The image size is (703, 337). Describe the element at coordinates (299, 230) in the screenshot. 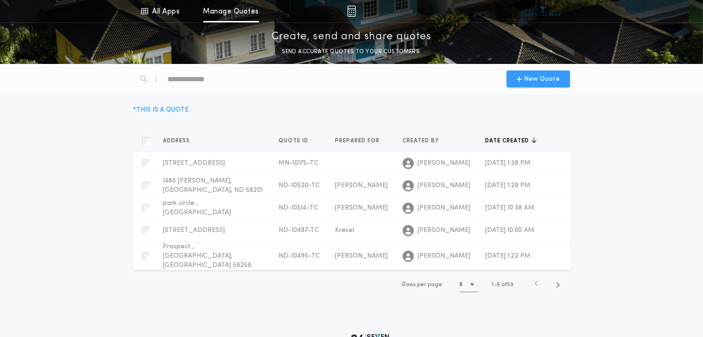

I see `span: ND-10497-TC` at that location.